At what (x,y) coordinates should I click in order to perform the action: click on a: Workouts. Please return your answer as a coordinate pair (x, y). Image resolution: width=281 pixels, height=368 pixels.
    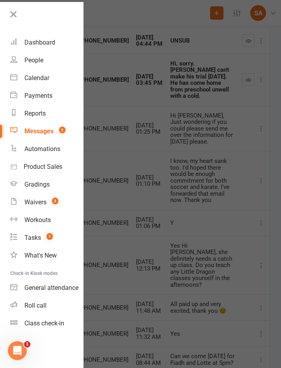
    Looking at the image, I should click on (47, 220).